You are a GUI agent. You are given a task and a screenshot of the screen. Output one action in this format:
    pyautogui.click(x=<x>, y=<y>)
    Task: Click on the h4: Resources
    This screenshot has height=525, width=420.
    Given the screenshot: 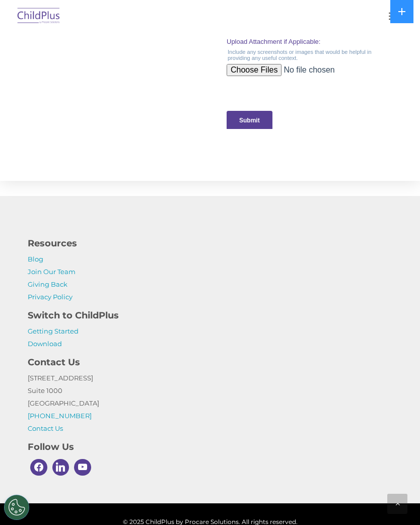 What is the action you would take?
    pyautogui.click(x=210, y=243)
    